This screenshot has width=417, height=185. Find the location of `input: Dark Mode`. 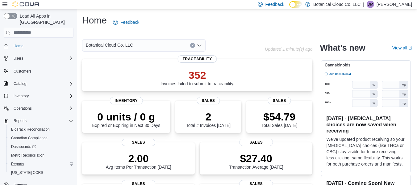

input: Dark Mode is located at coordinates (296, 4).